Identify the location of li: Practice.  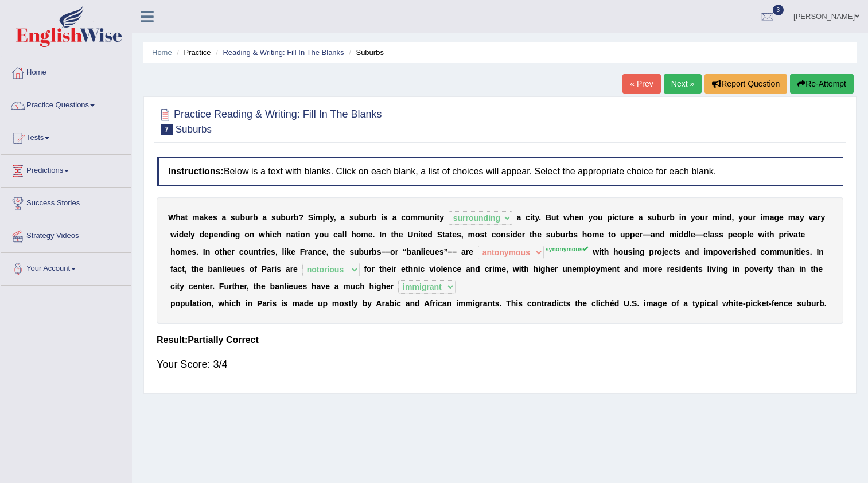
(192, 52).